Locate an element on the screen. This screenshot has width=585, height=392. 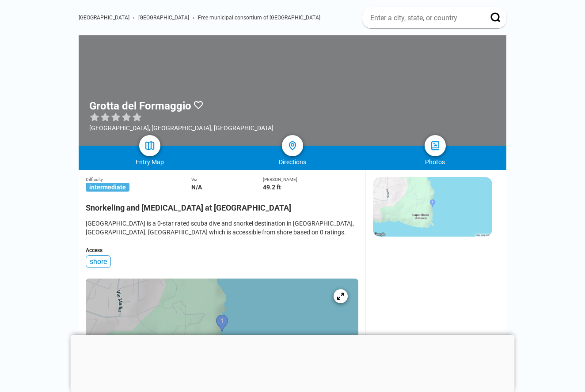
div: Directions is located at coordinates (292, 162).